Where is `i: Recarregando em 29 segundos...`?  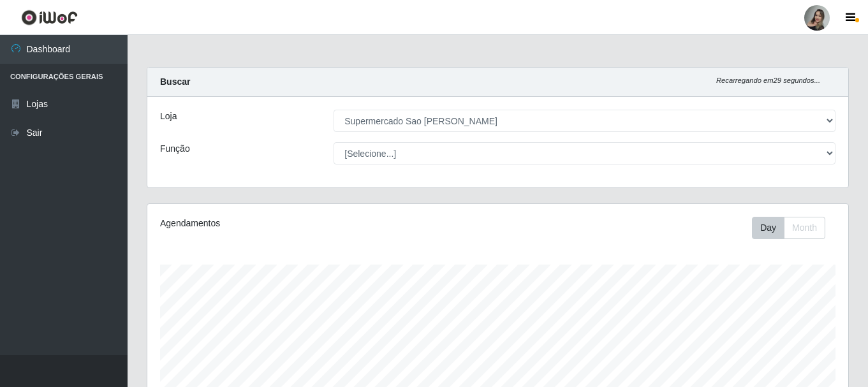 i: Recarregando em 29 segundos... is located at coordinates (768, 80).